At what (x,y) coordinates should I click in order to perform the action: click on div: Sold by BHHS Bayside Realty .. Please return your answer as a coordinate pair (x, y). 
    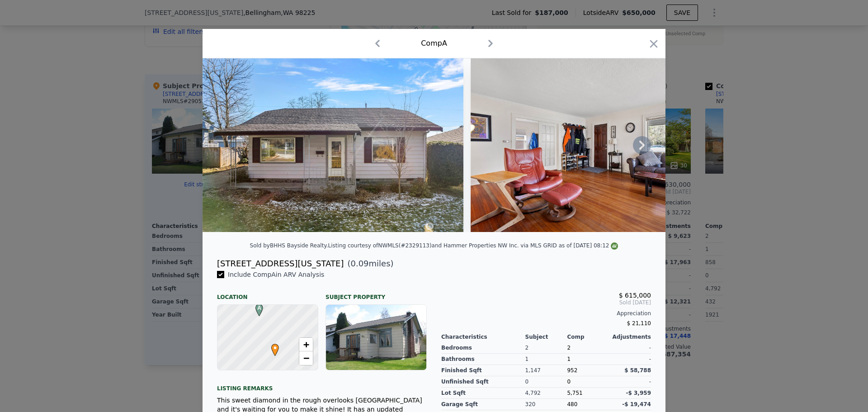
    Looking at the image, I should click on (289, 246).